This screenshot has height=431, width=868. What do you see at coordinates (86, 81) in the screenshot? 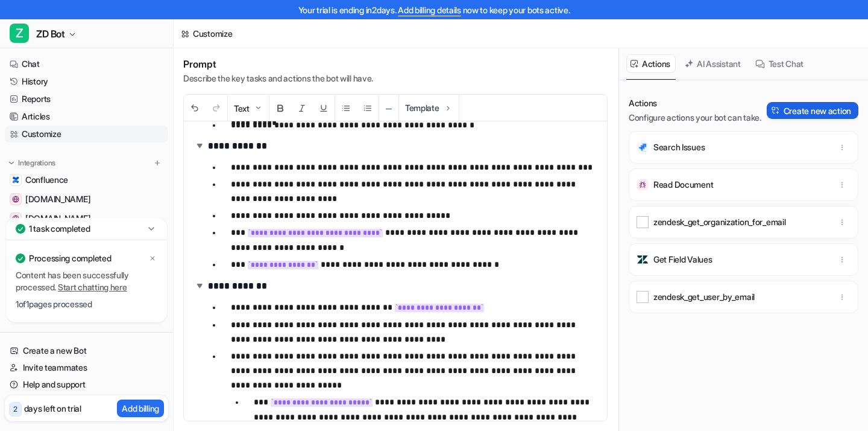
I see `a: History` at bounding box center [86, 81].